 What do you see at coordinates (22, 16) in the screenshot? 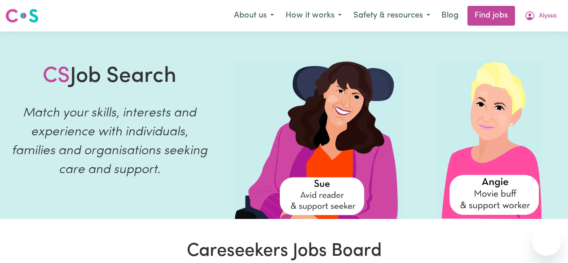
I see `img: Careseekers logo` at bounding box center [22, 16].